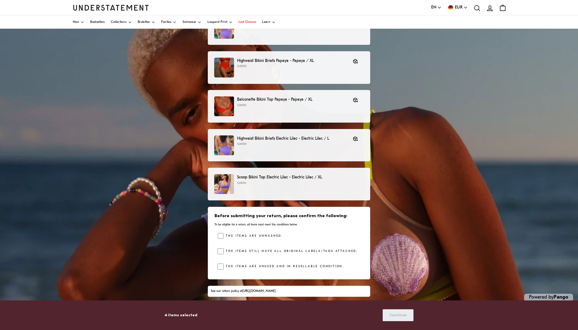 The height and width of the screenshot is (330, 578). Describe the element at coordinates (292, 61) in the screenshot. I see `p: Highwaist Bikini Briefs Papaya - Papaya / XL` at that location.